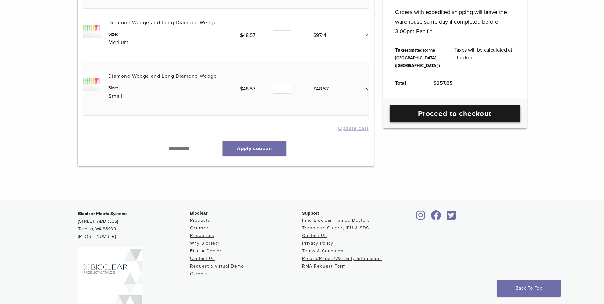 The image size is (604, 304). Describe the element at coordinates (320, 35) in the screenshot. I see `bdi: 97.14` at that location.